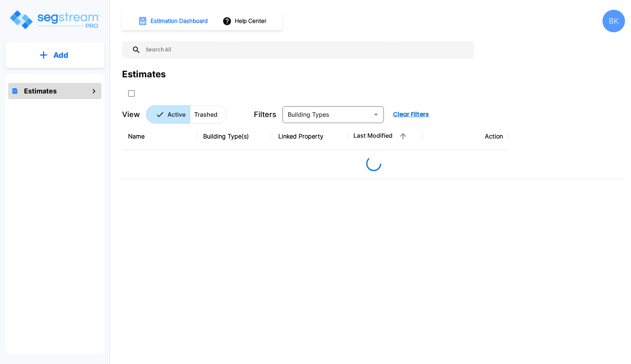 This screenshot has height=364, width=631. Describe the element at coordinates (235, 136) in the screenshot. I see `th: Building Type(s)` at that location.